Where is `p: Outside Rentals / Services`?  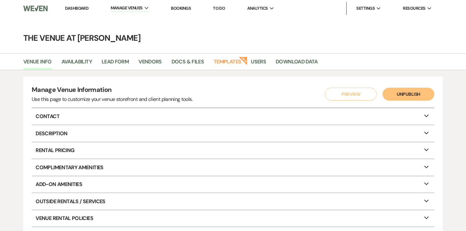 p: Outside Rentals / Services is located at coordinates (233, 201).